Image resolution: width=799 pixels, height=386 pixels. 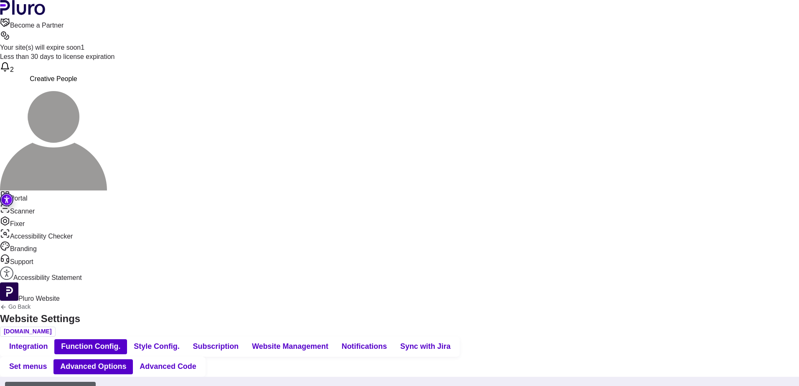 I want to click on span: Advanced Options, so click(x=93, y=367).